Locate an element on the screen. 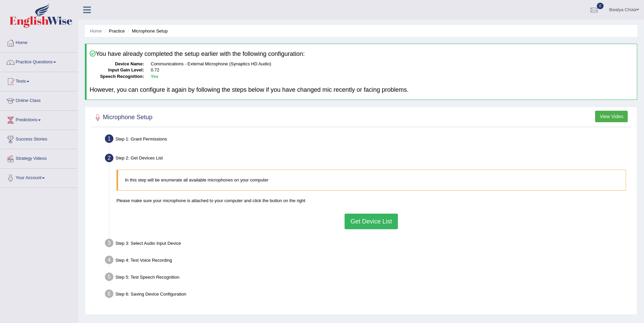 This screenshot has width=644, height=323. div: Step 2: Get Devices List is located at coordinates (367, 160).